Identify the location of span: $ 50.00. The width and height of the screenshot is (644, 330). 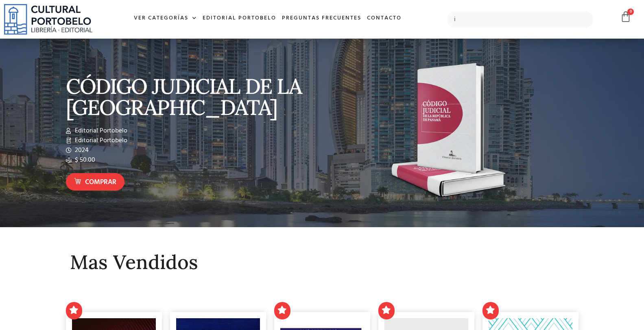
(84, 160).